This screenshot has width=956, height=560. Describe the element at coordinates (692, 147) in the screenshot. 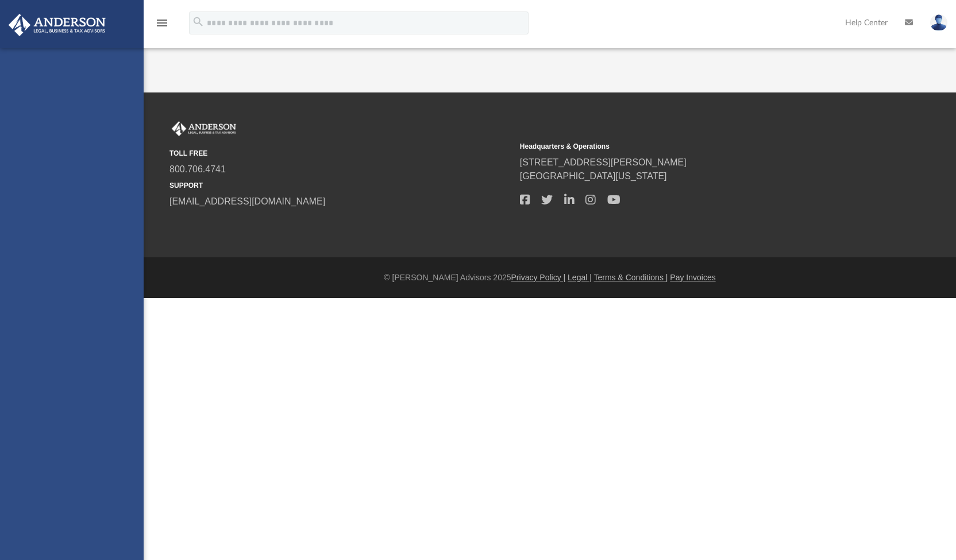

I see `small: Headquarters & Operations` at that location.